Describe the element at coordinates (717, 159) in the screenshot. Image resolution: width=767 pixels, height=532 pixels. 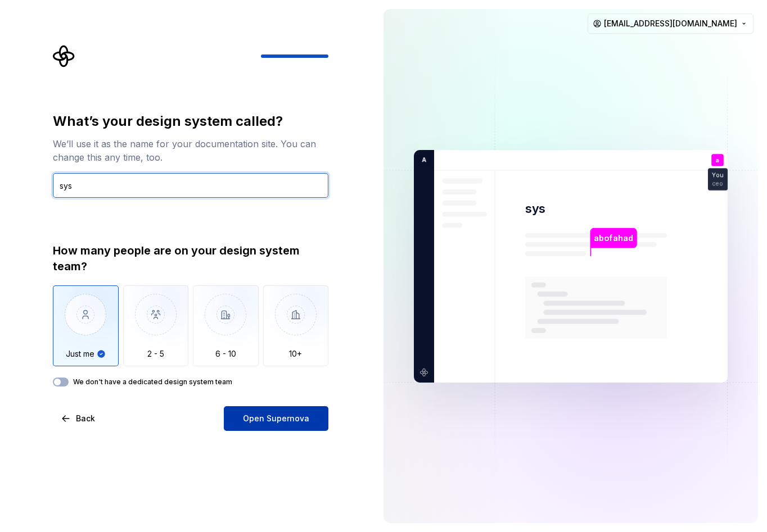
I see `p: a` at that location.